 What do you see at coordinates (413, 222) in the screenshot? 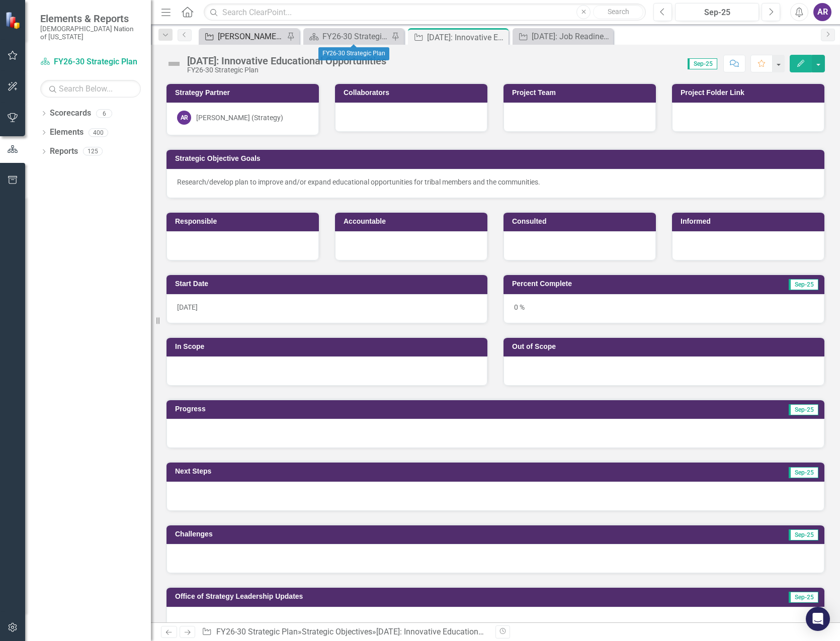
I see `h3: Accountable` at bounding box center [413, 222].